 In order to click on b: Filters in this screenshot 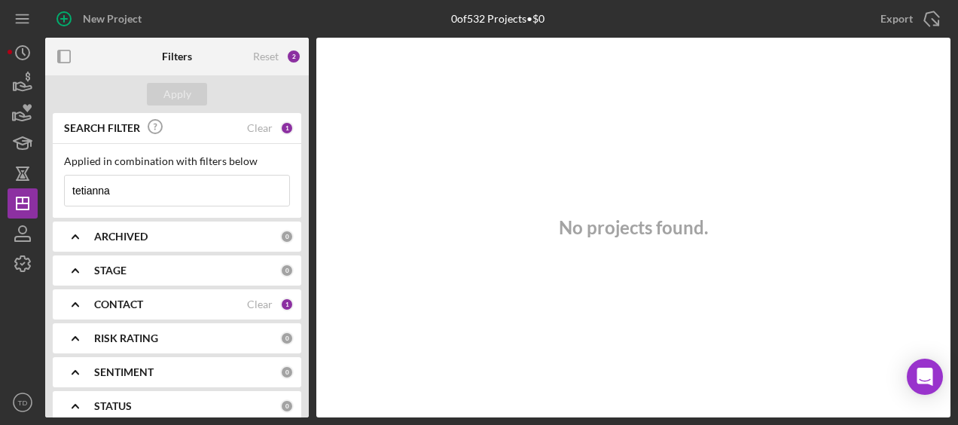, I will do `click(177, 56)`.